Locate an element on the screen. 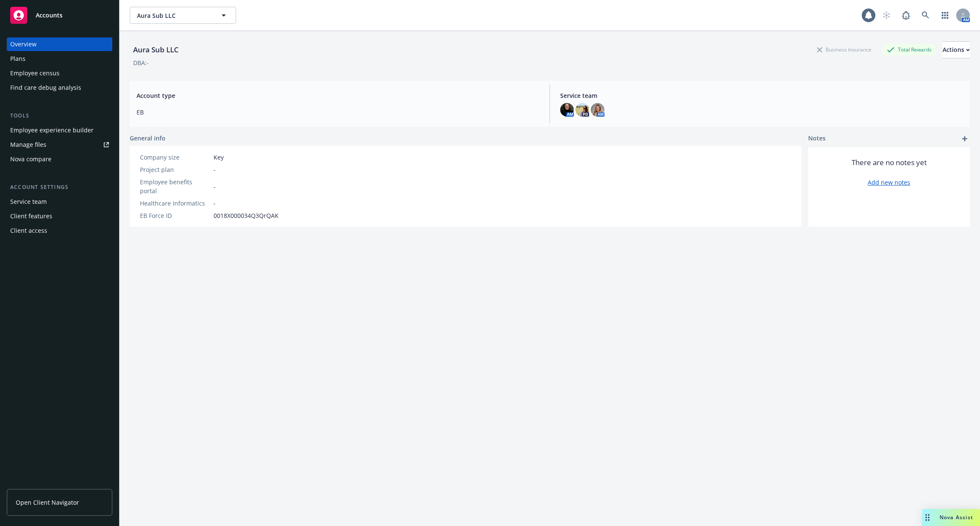  div: Actions is located at coordinates (956, 50).